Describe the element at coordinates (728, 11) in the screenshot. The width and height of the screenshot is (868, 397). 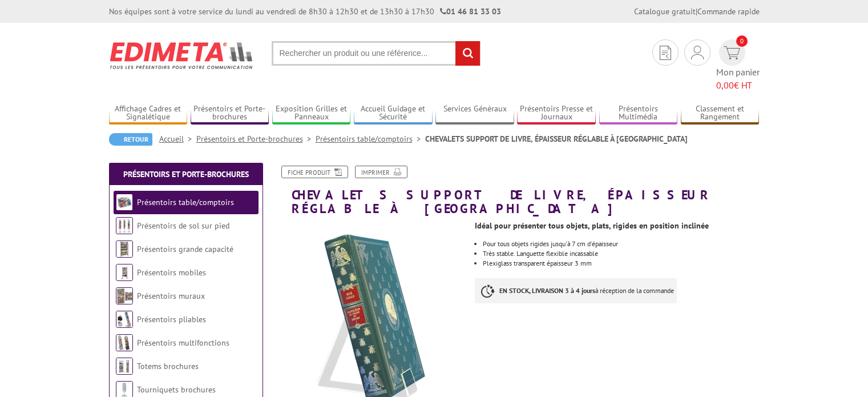
I see `a: Commande rapide` at that location.